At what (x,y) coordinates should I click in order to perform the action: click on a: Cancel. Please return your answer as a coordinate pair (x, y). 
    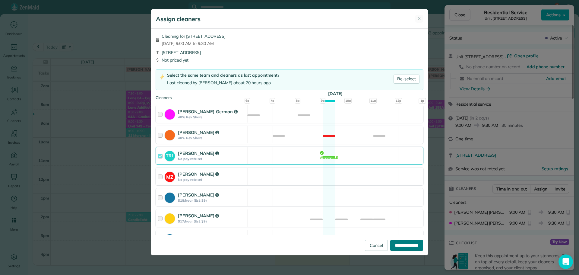
    Looking at the image, I should click on (376, 245).